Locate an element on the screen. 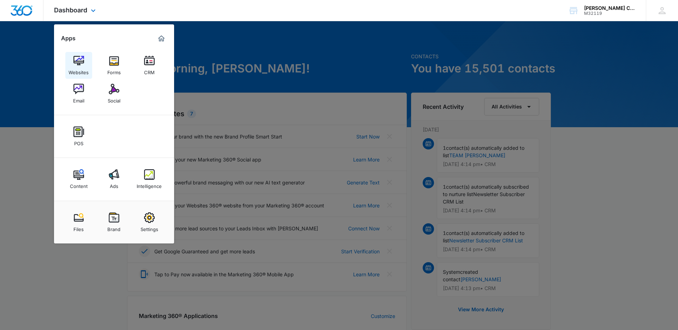 The width and height of the screenshot is (678, 330). div: Files is located at coordinates (78, 227).